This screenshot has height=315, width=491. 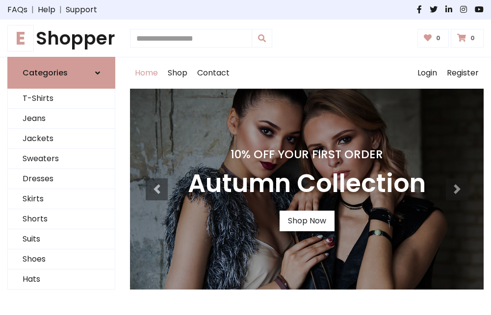 I want to click on a: Contact, so click(x=213, y=73).